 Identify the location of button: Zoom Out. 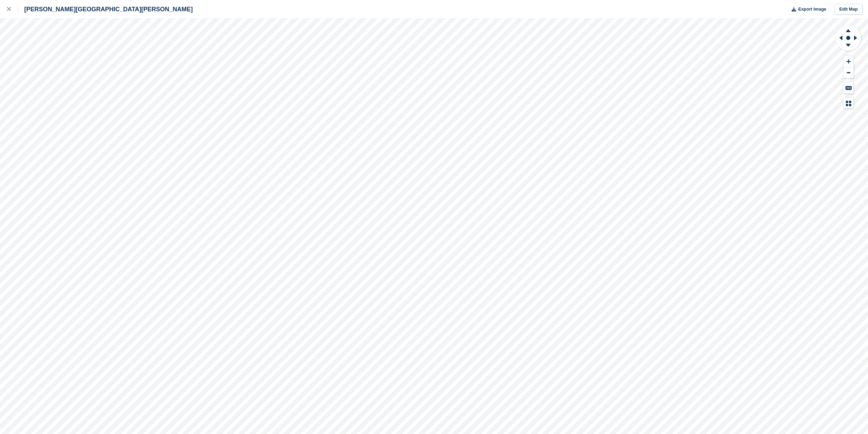
(848, 72).